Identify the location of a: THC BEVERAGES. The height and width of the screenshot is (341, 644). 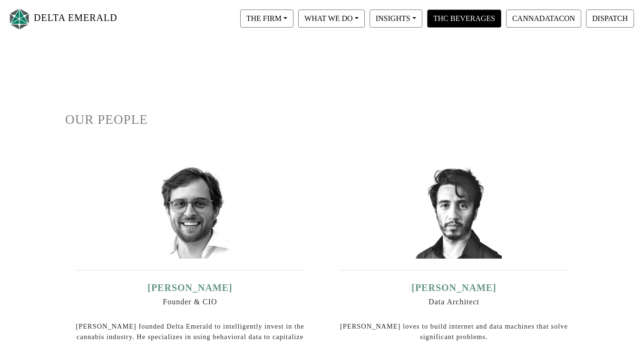
(464, 18).